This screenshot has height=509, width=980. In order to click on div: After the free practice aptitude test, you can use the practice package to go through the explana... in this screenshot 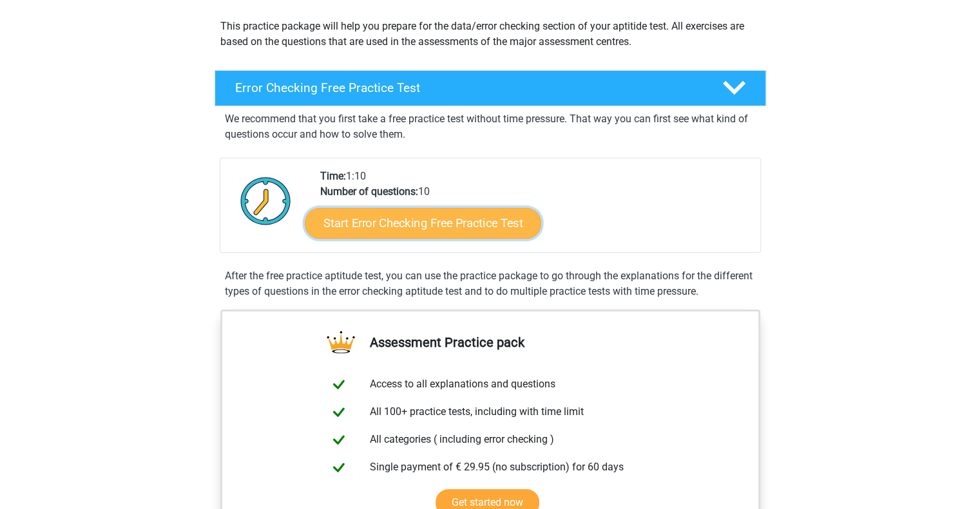, I will do `click(490, 284)`.